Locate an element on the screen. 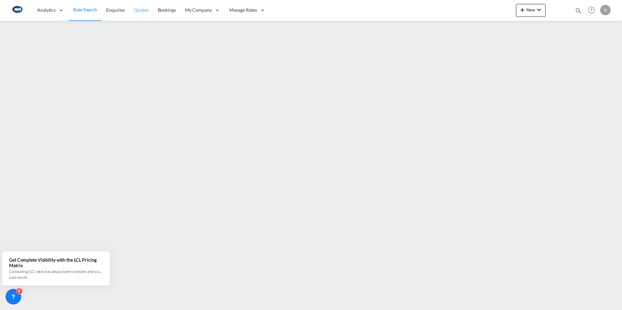 The height and width of the screenshot is (310, 622). div: icon-magnify is located at coordinates (578, 12).